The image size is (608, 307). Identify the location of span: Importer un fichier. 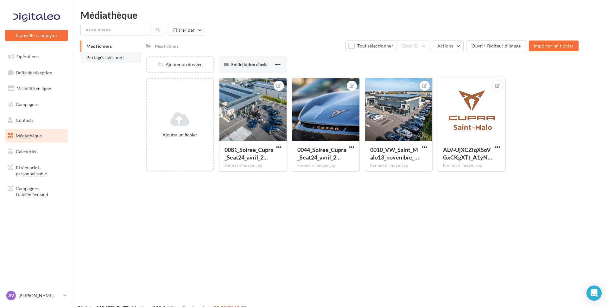
(553, 46).